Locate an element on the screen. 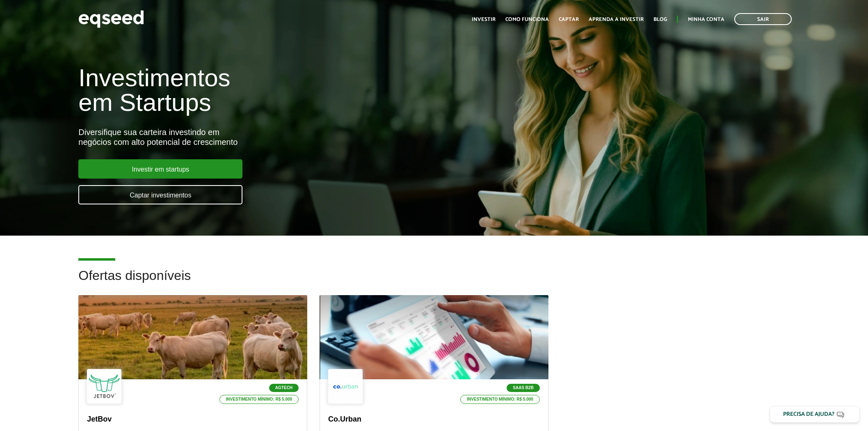 Image resolution: width=868 pixels, height=431 pixels. a: Minha conta is located at coordinates (706, 19).